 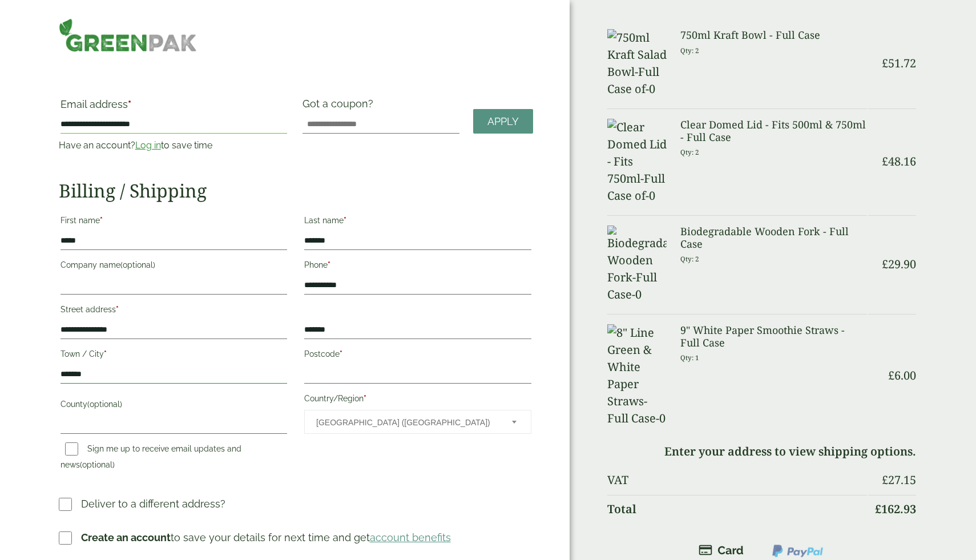 What do you see at coordinates (126, 538) in the screenshot?
I see `strong: Create an account` at bounding box center [126, 538].